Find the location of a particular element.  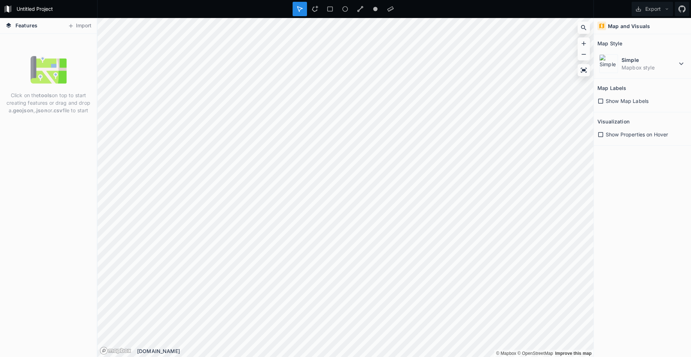

strong: tools is located at coordinates (45, 95).